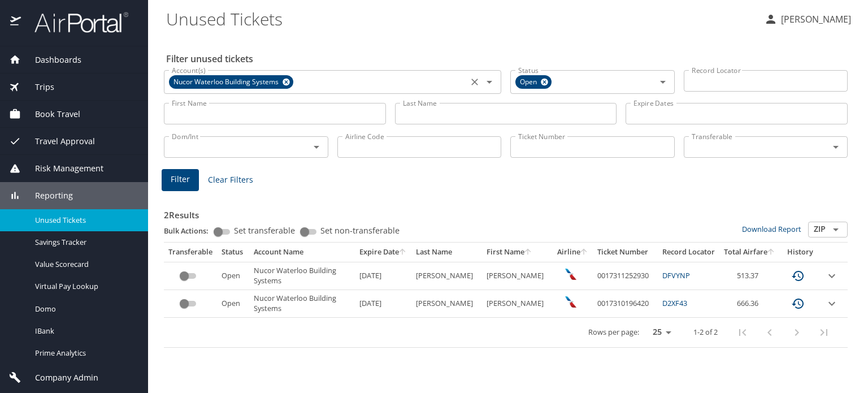  What do you see at coordinates (47, 196) in the screenshot?
I see `span: Reporting` at bounding box center [47, 196].